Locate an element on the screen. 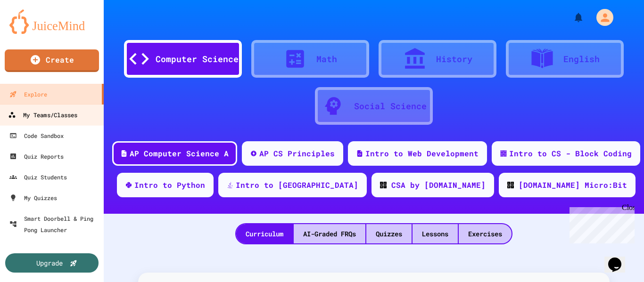 This screenshot has height=282, width=644. div: Curriculum is located at coordinates (264, 234).